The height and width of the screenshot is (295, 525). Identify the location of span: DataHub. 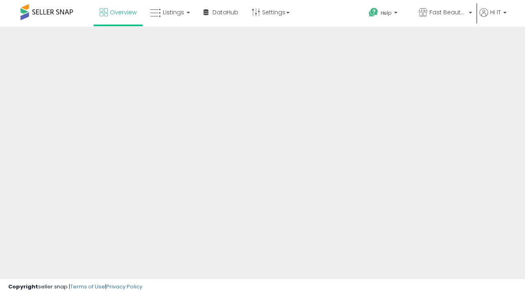
(225, 12).